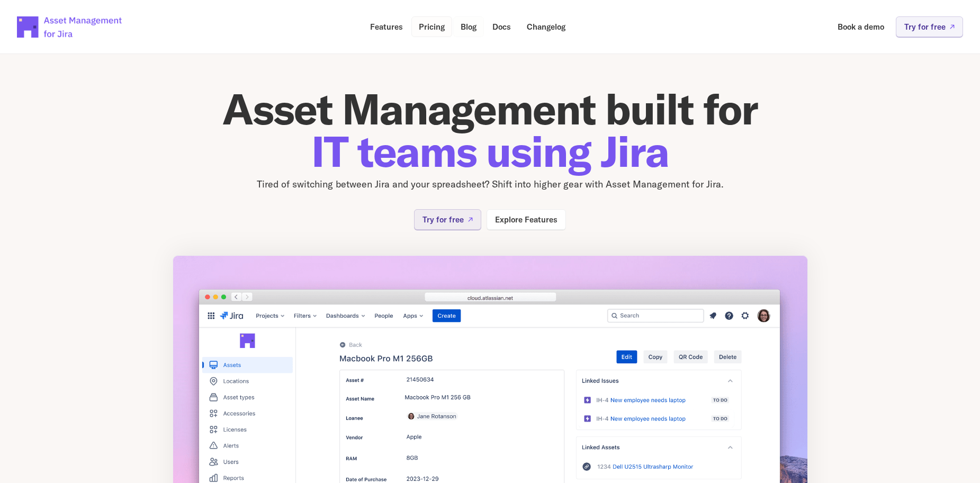 This screenshot has width=980, height=483. I want to click on a: Explore Features, so click(526, 219).